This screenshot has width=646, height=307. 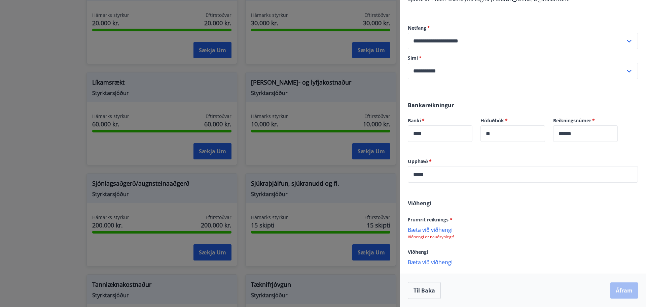 What do you see at coordinates (523, 174) in the screenshot?
I see `div: Upphæð` at bounding box center [523, 174].